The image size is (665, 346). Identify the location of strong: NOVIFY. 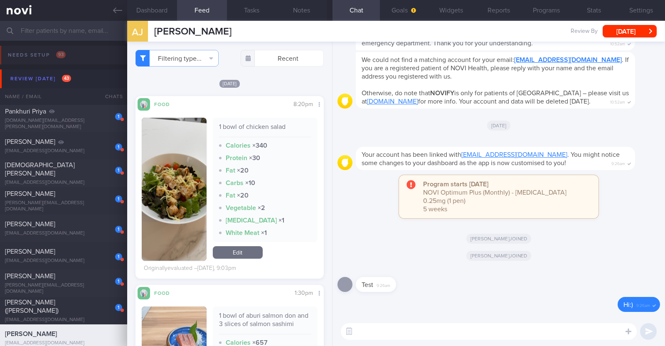
(442, 93).